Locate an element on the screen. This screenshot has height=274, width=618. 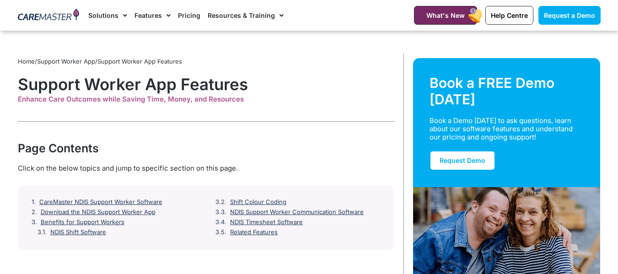
span: Support Worker App Features is located at coordinates (139, 61).